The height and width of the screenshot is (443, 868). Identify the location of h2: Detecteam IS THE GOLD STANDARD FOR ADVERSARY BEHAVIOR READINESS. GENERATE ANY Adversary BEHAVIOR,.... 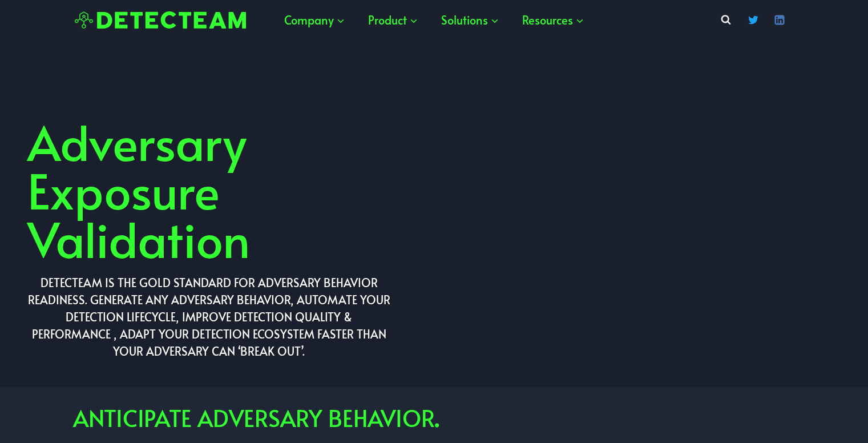
(209, 317).